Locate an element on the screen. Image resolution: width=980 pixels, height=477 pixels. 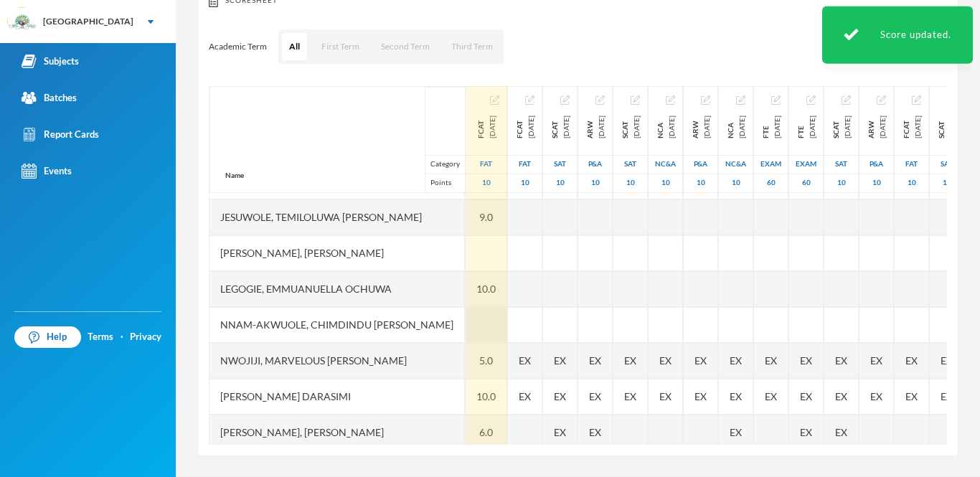
div: Category is located at coordinates (445, 164).